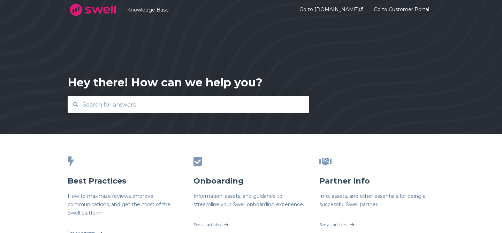  I want to click on h6: Information, assets, and guidance to streamline your Swell onboarding experience., so click(251, 201).